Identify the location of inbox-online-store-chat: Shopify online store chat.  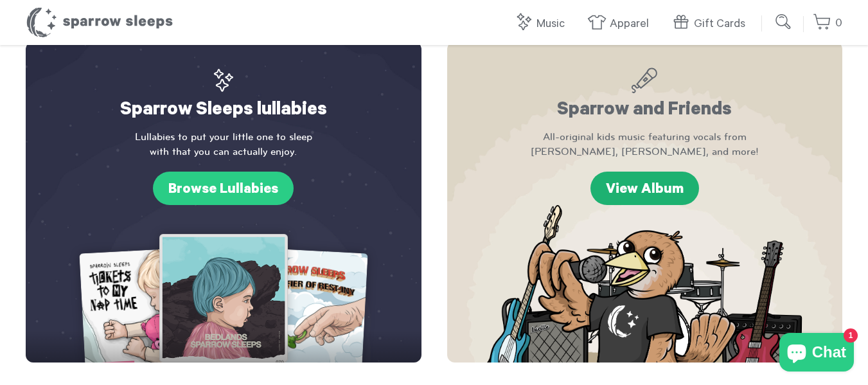
(817, 353).